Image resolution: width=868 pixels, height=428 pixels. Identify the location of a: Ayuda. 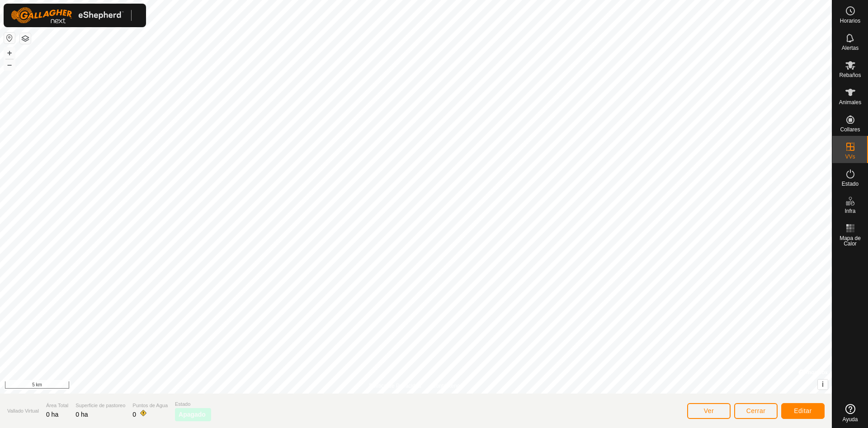
(850, 413).